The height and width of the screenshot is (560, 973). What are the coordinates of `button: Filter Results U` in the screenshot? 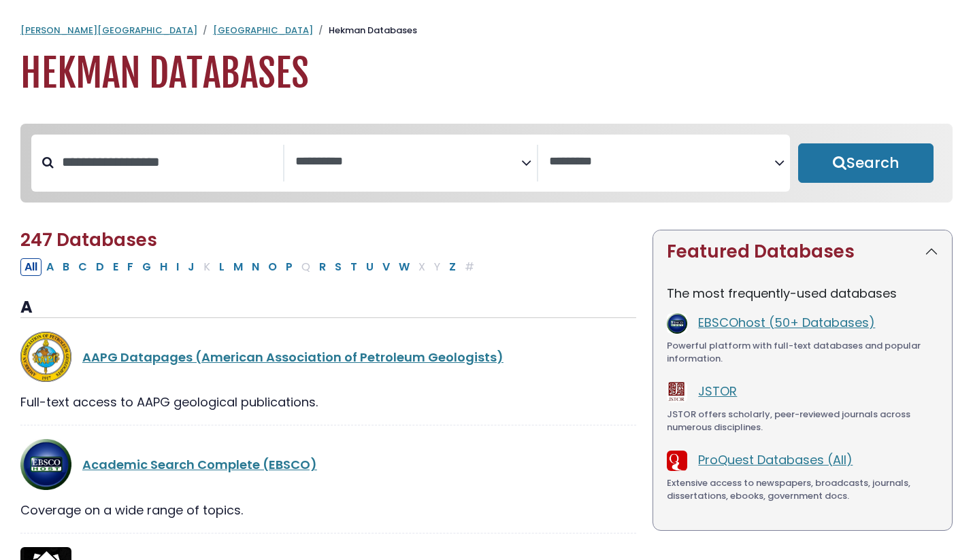 It's located at (369, 268).